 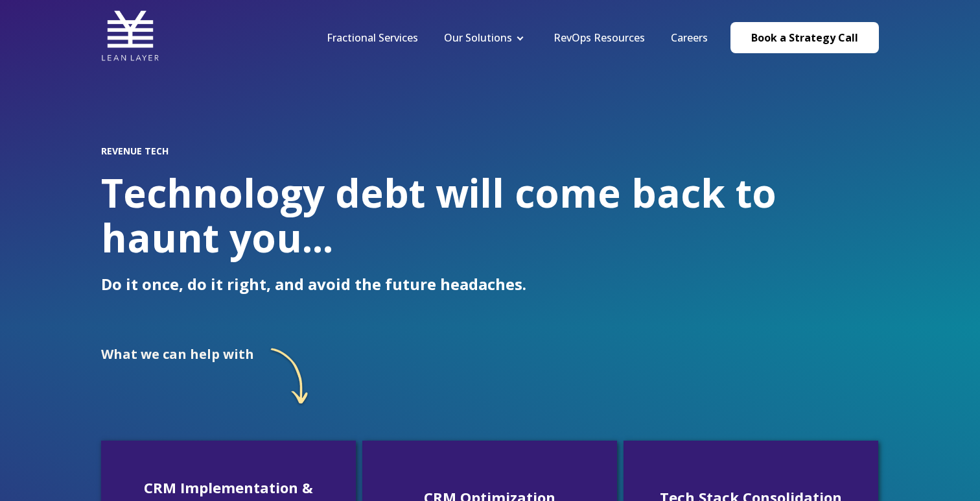 I want to click on a: Fractional Services, so click(x=372, y=38).